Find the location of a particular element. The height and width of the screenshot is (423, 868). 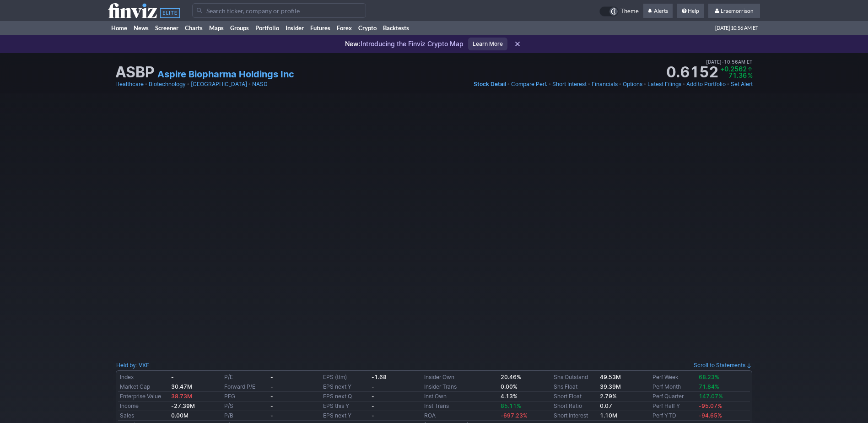

a: 0.07 is located at coordinates (606, 406).